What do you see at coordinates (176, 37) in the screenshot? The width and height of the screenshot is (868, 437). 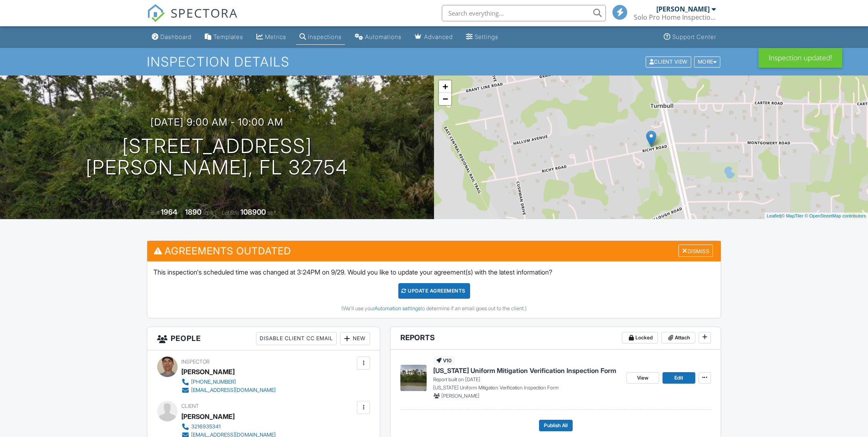 I see `div: Dashboard` at bounding box center [176, 37].